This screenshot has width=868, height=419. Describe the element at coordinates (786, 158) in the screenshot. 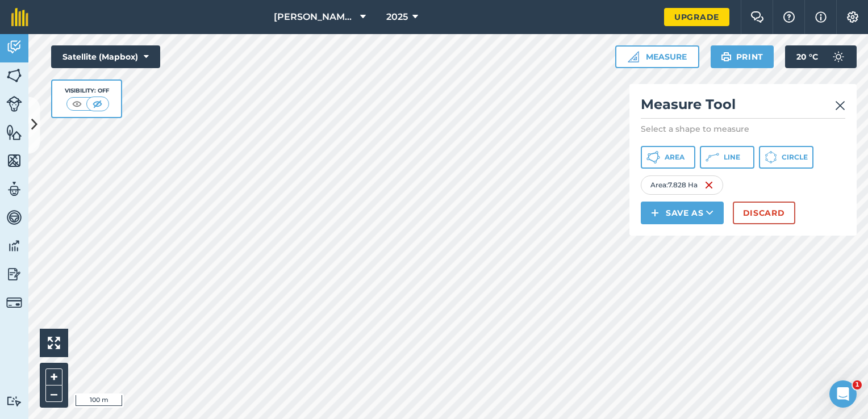

I see `button: Circle` at that location.